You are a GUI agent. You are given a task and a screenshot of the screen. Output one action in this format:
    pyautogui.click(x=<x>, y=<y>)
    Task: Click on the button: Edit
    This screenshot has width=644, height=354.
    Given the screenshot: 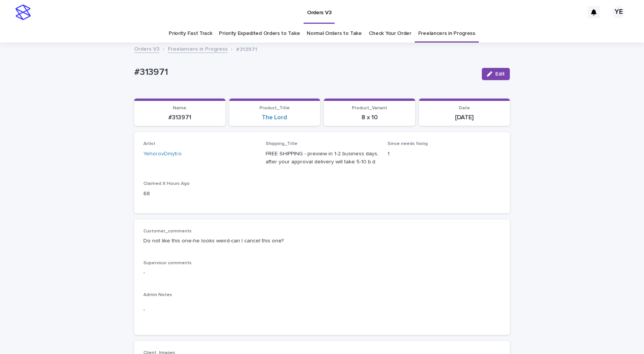 What is the action you would take?
    pyautogui.click(x=495, y=74)
    